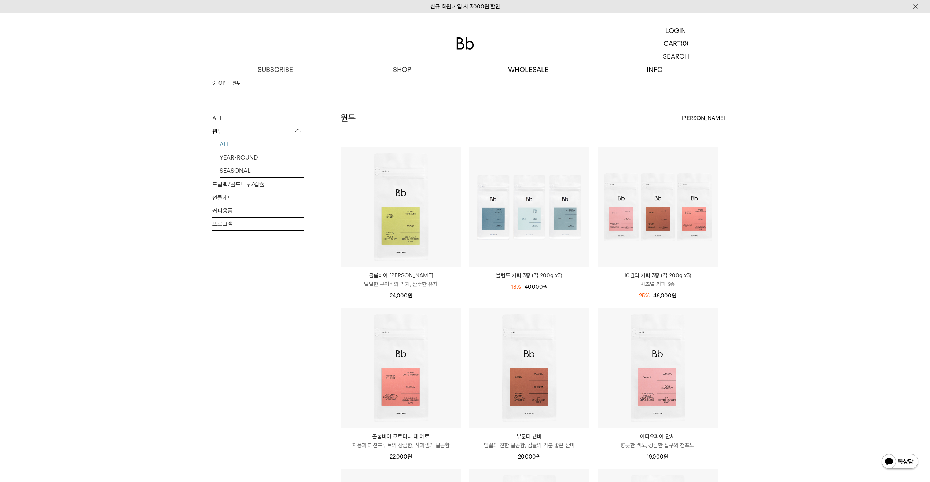  I want to click on img: 콜롬비아 코르티나 데 예로, so click(401, 368).